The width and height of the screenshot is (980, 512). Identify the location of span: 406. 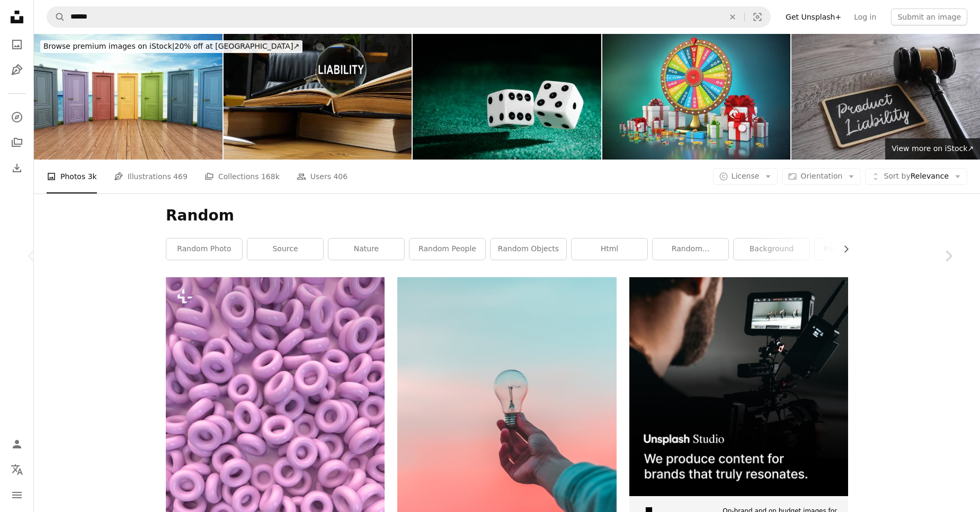
(340, 176).